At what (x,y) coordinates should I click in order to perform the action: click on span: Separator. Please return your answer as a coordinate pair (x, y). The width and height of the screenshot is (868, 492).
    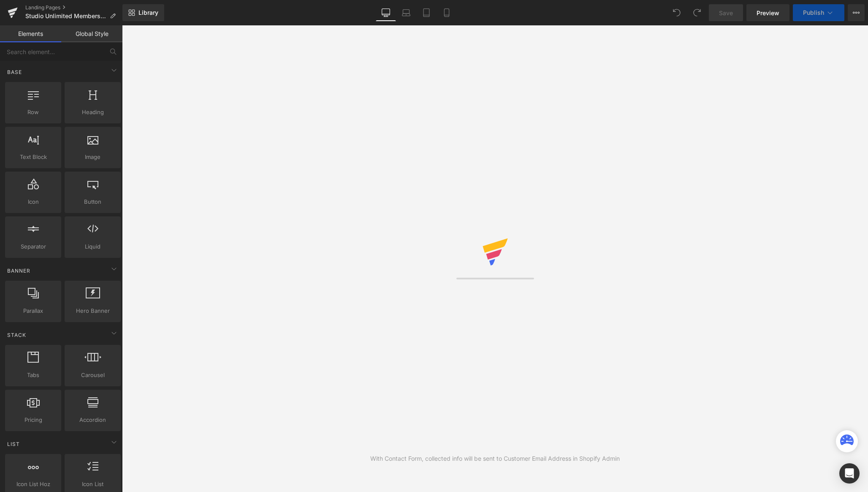
    Looking at the image, I should click on (33, 246).